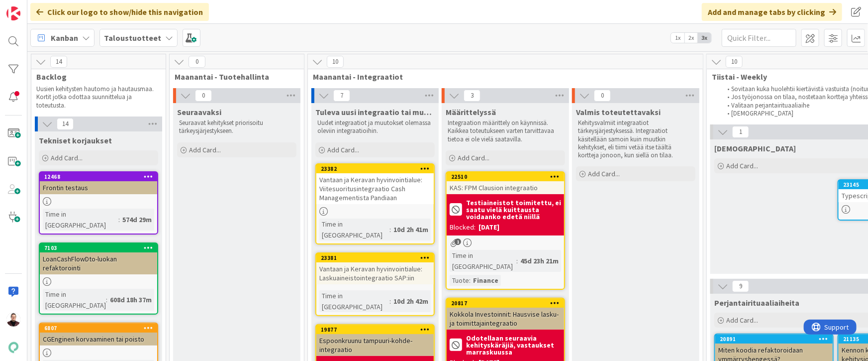 The width and height of the screenshot is (868, 361). Describe the element at coordinates (410, 229) in the screenshot. I see `div: 10d 2h 41m` at that location.